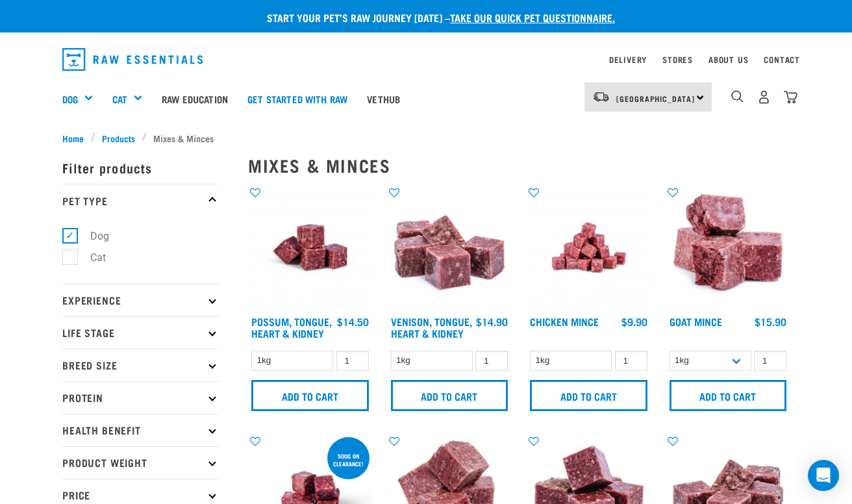 The width and height of the screenshot is (852, 504). What do you see at coordinates (119, 98) in the screenshot?
I see `a: Cat` at bounding box center [119, 98].